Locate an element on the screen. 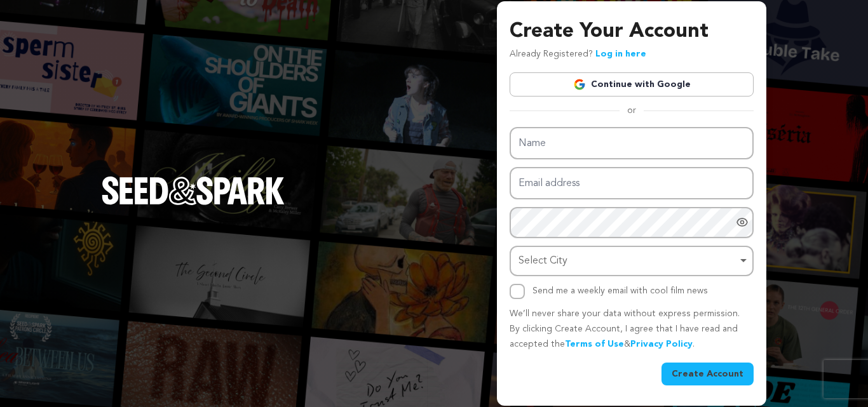  img: Seed&Spark Logo is located at coordinates (193, 190).